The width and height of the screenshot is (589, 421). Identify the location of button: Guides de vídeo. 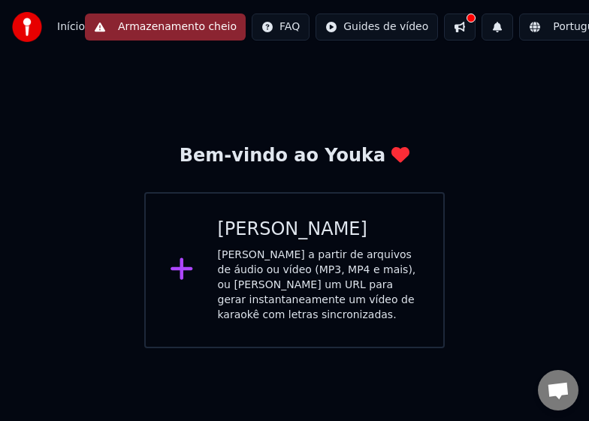
(376, 27).